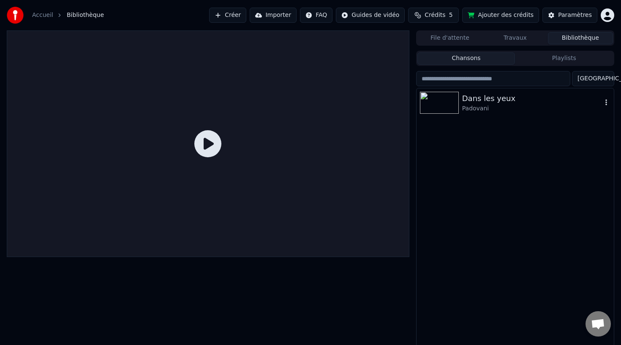 Image resolution: width=621 pixels, height=345 pixels. Describe the element at coordinates (450, 38) in the screenshot. I see `button: File d'attente` at that location.